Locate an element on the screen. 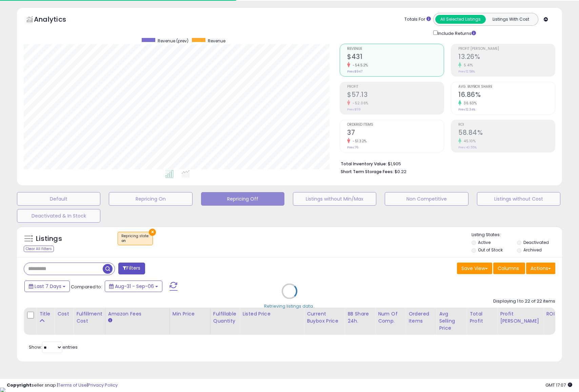 Image resolution: width=579 pixels, height=392 pixels. small: Prev: $119 is located at coordinates (354, 110).